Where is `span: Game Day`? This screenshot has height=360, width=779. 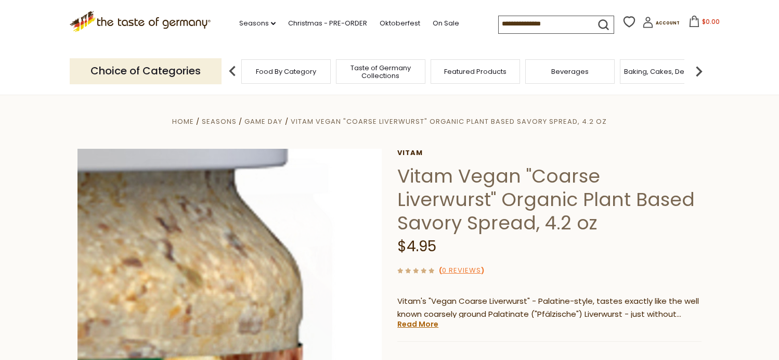 span: Game Day is located at coordinates (263, 121).